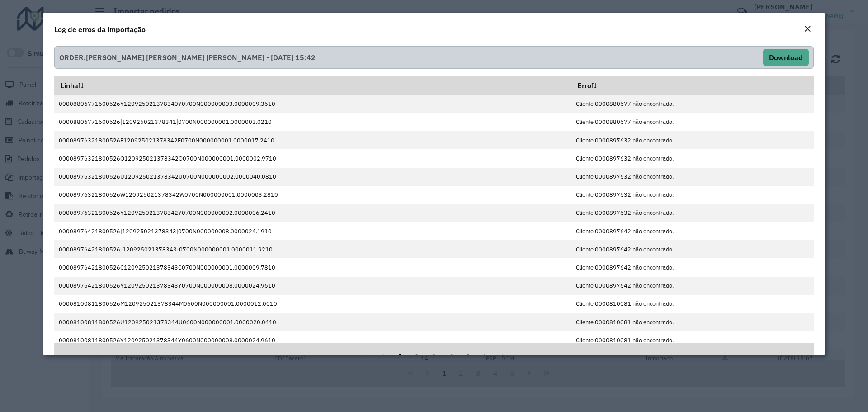 This screenshot has width=868, height=412. Describe the element at coordinates (313, 268) in the screenshot. I see `td: 00008976421800526C120925021378343C0700N000000001.0000009.7810` at that location.